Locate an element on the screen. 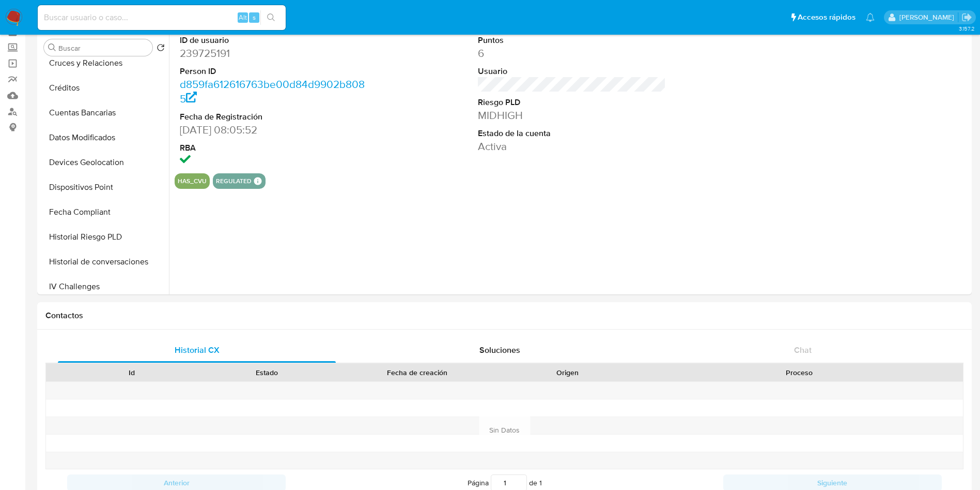 The height and width of the screenshot is (490, 980). dt: Estado de la cuenta is located at coordinates (571, 133).